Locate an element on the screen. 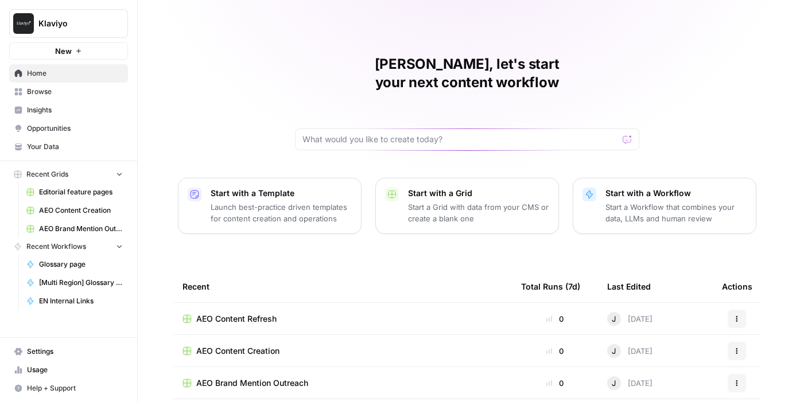  span: Editorial feature pages is located at coordinates (81, 192).